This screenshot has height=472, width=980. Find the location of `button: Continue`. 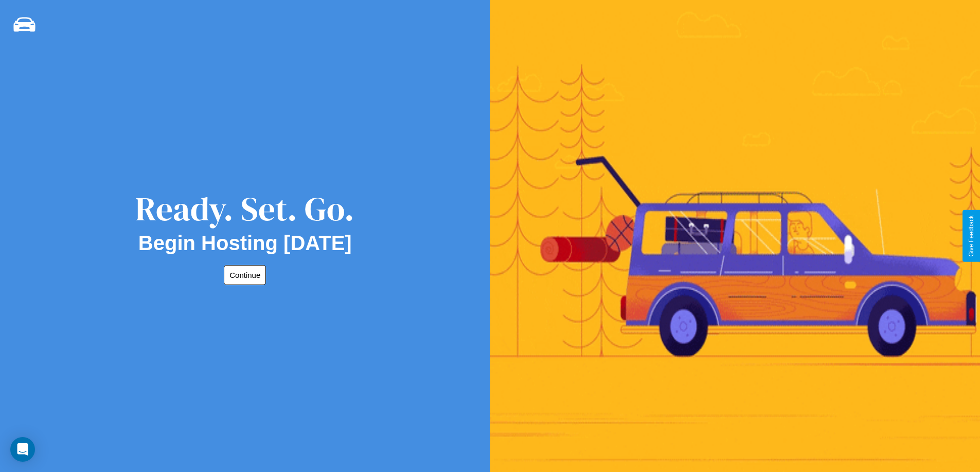

button: Continue is located at coordinates (245, 275).